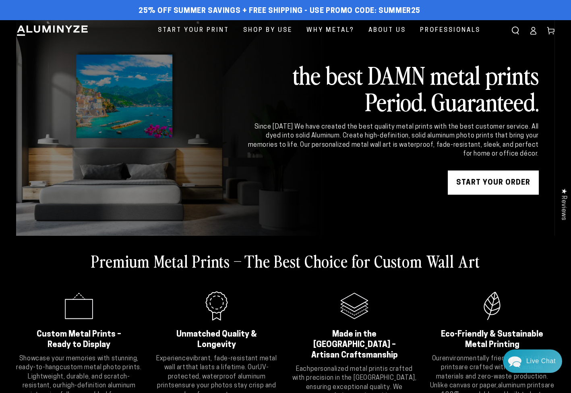 The width and height of the screenshot is (571, 393). Describe the element at coordinates (268, 30) in the screenshot. I see `a: Shop By Use` at that location.